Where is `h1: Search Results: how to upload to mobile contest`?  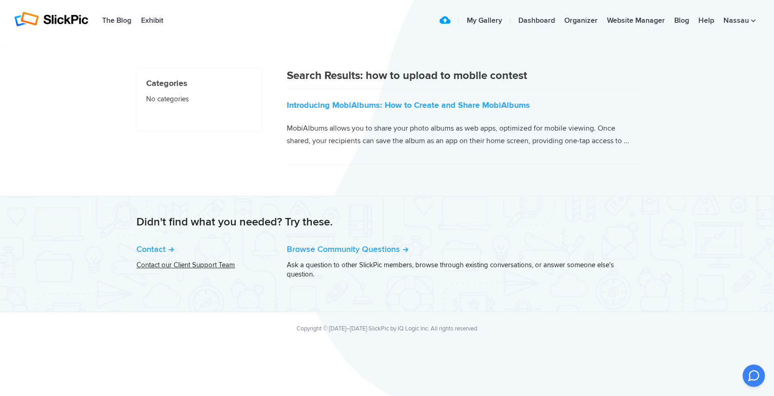 h1: Search Results: how to upload to mobile contest is located at coordinates (462, 78).